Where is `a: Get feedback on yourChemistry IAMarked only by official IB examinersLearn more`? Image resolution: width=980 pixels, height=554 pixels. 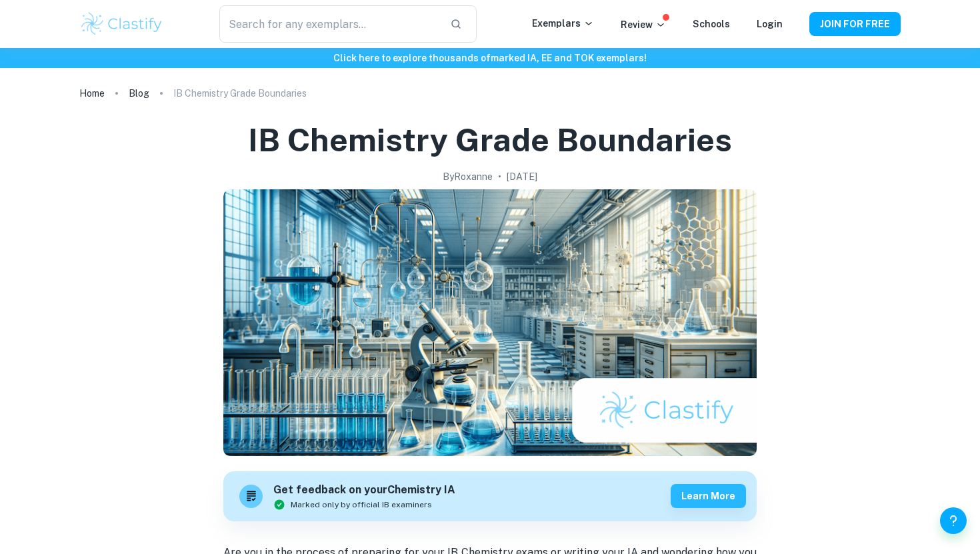
a: Get feedback on yourChemistry IAMarked only by official IB examinersLearn more is located at coordinates (490, 496).